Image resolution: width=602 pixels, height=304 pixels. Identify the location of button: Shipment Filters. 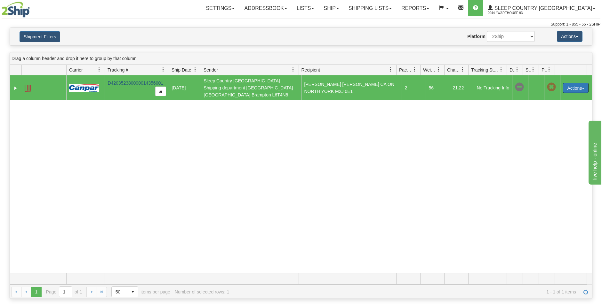
(40, 37).